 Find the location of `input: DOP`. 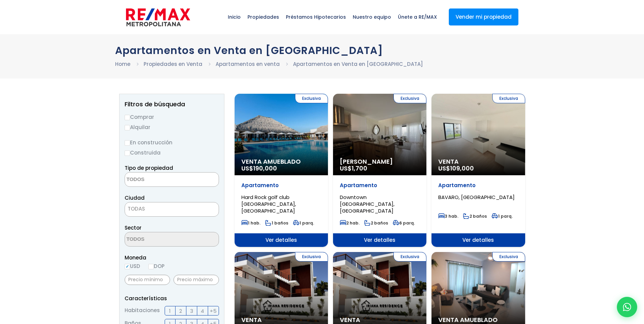

input: DOP is located at coordinates (151, 266).